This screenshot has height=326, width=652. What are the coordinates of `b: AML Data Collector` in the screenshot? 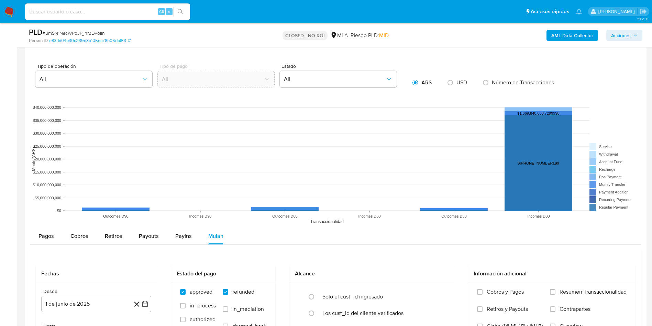 It's located at (573, 35).